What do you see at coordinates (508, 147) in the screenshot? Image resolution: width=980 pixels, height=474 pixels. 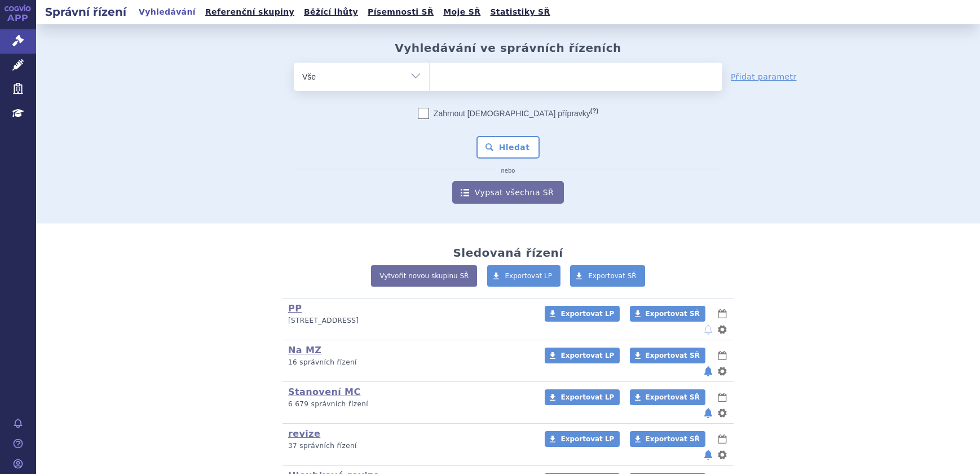 I see `button: Hledat` at bounding box center [508, 147].